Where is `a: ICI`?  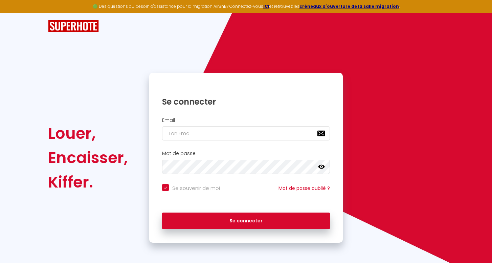 a: ICI is located at coordinates (266, 6).